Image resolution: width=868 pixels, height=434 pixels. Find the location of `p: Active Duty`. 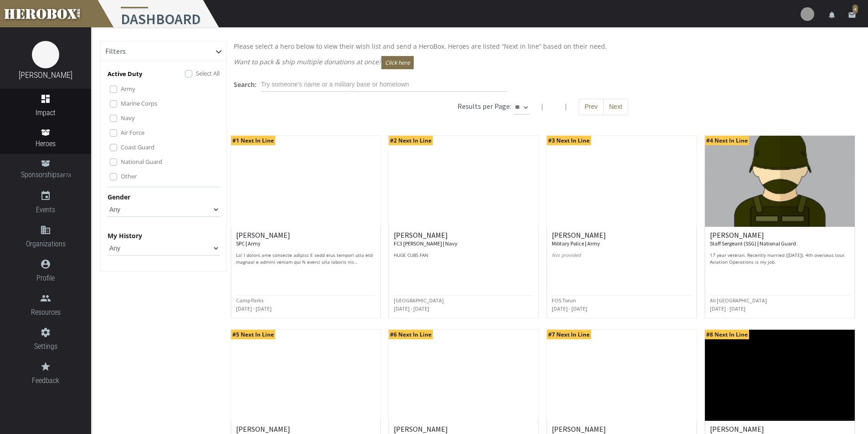

p: Active Duty is located at coordinates (125, 73).